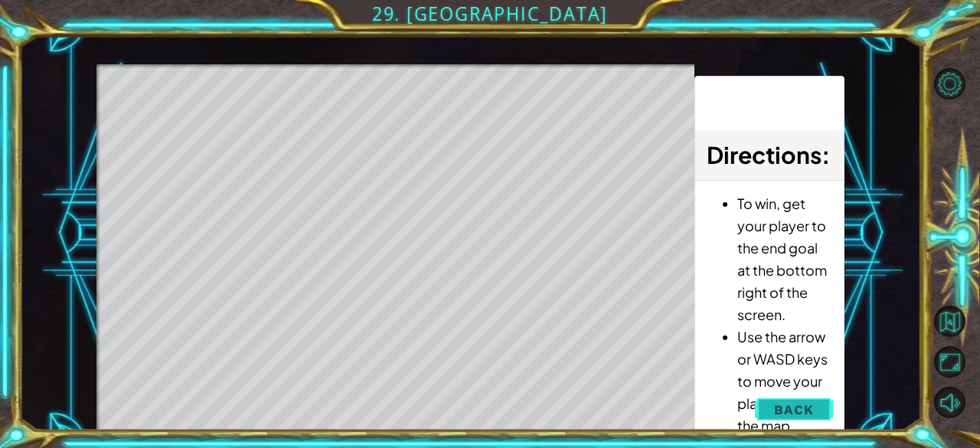 This screenshot has height=448, width=980. What do you see at coordinates (949, 84) in the screenshot?
I see `button: Level Options` at bounding box center [949, 84].